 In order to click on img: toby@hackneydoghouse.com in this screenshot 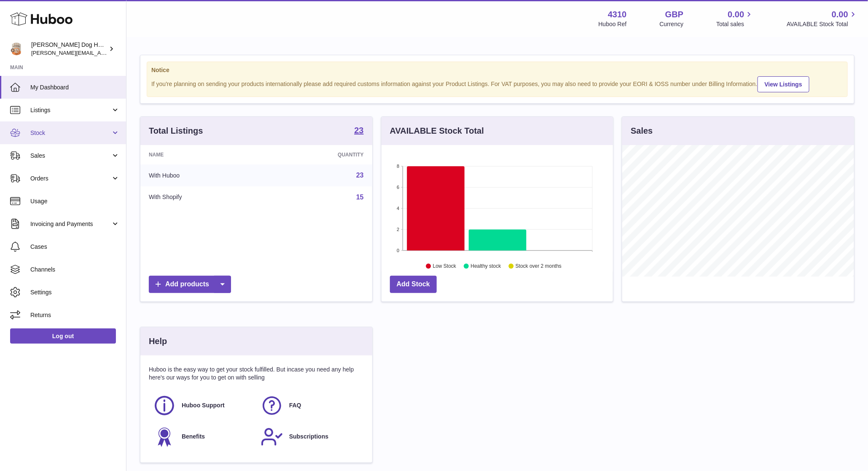, I will do `click(16, 49)`.